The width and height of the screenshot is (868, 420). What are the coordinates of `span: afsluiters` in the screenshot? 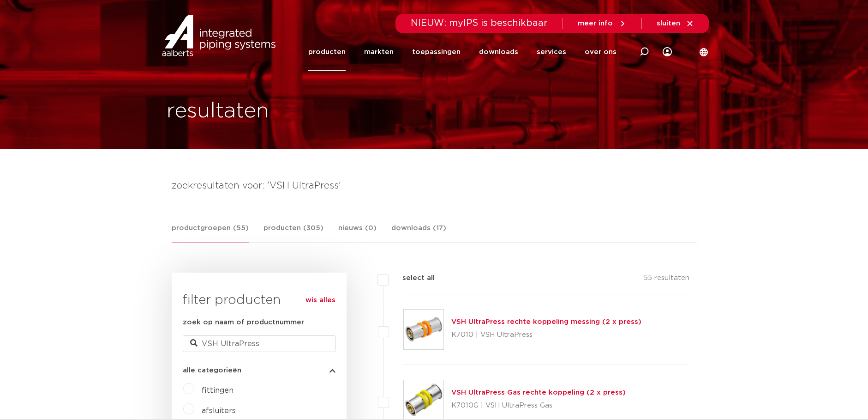 It's located at (219, 411).